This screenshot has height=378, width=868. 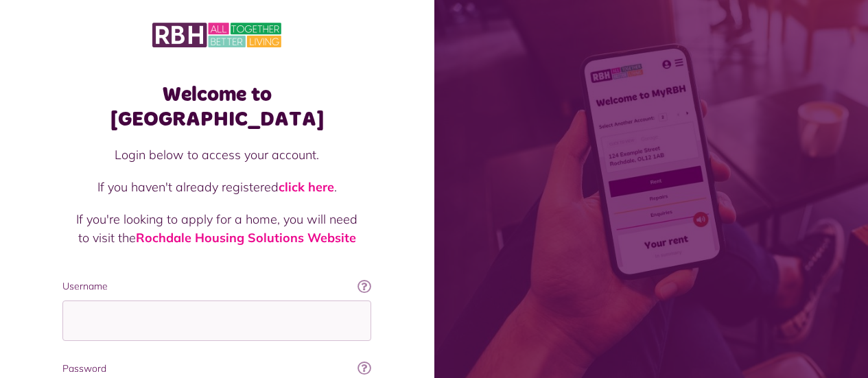 What do you see at coordinates (216, 368) in the screenshot?
I see `label: Password` at bounding box center [216, 368].